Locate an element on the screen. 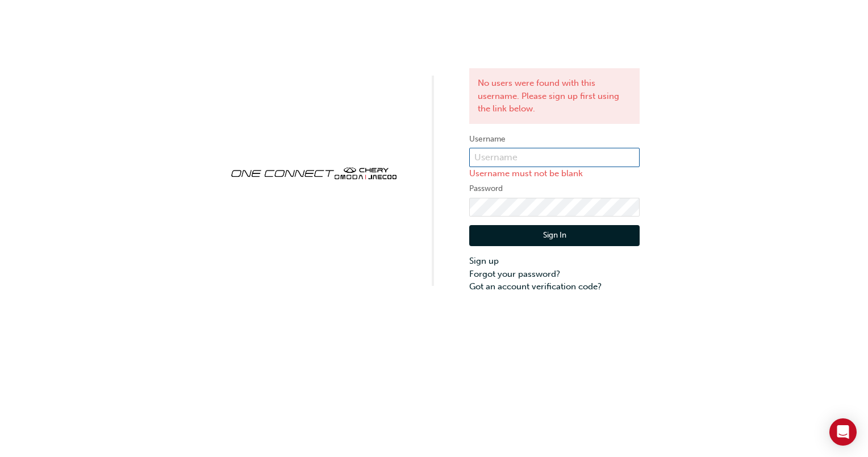 Image resolution: width=868 pixels, height=457 pixels. img: oneconnect is located at coordinates (313, 173).